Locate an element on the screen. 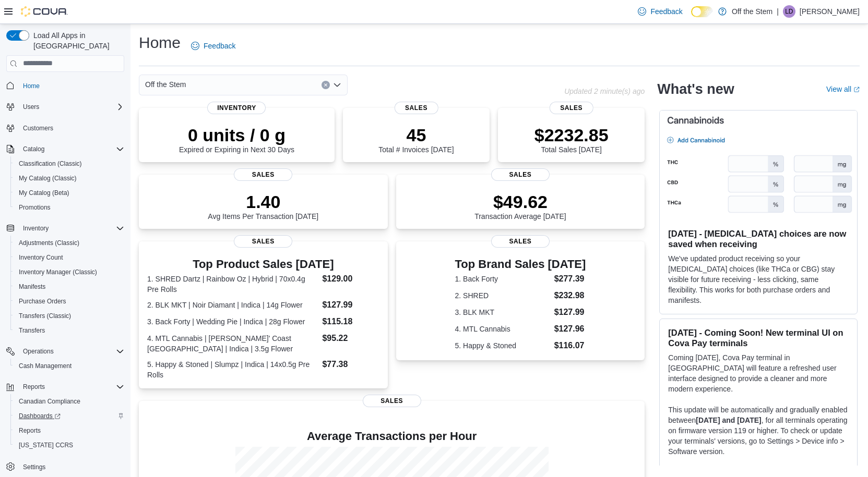 The image size is (868, 477). a: Reports is located at coordinates (29, 431).